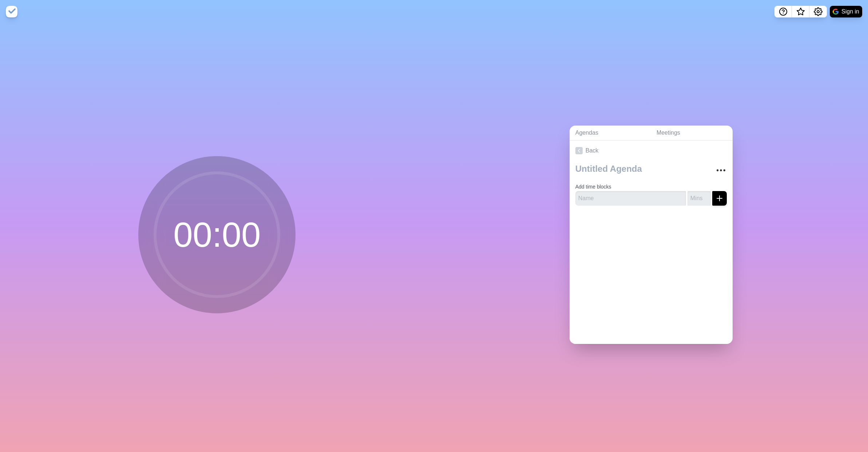 The height and width of the screenshot is (452, 868). I want to click on input: Mins, so click(699, 198).